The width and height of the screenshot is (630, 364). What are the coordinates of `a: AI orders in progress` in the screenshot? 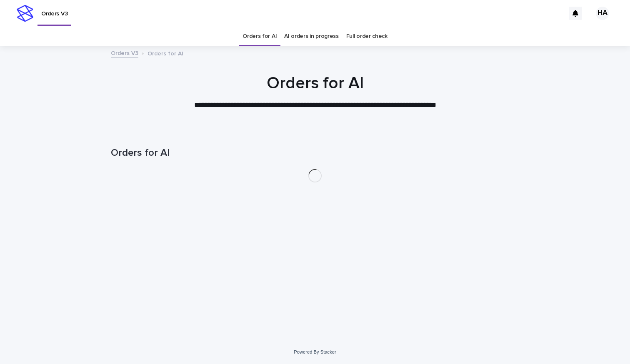 It's located at (311, 36).